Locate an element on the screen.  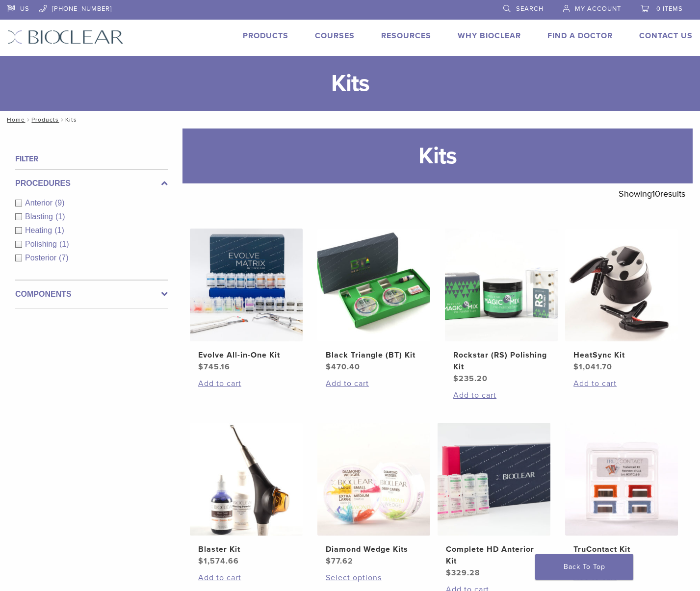
h2: Black Triangle (BT) Kit is located at coordinates (374, 356).